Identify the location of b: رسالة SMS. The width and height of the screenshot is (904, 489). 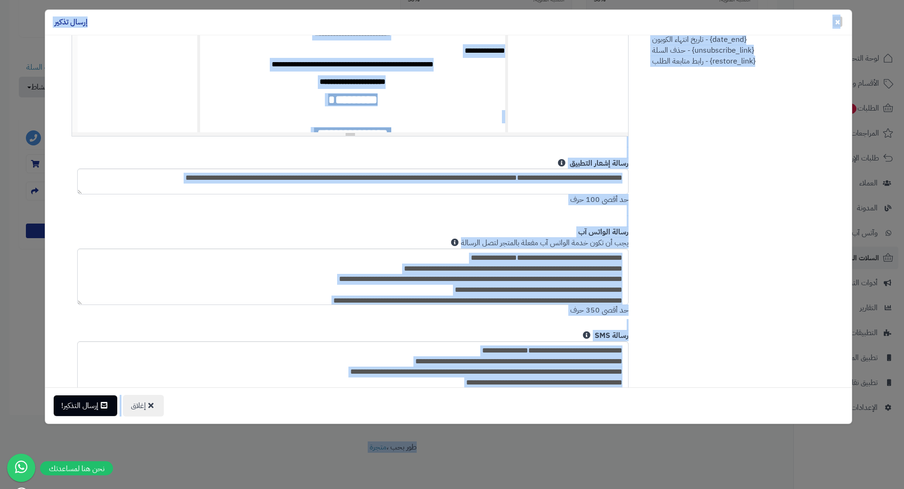
(611, 336).